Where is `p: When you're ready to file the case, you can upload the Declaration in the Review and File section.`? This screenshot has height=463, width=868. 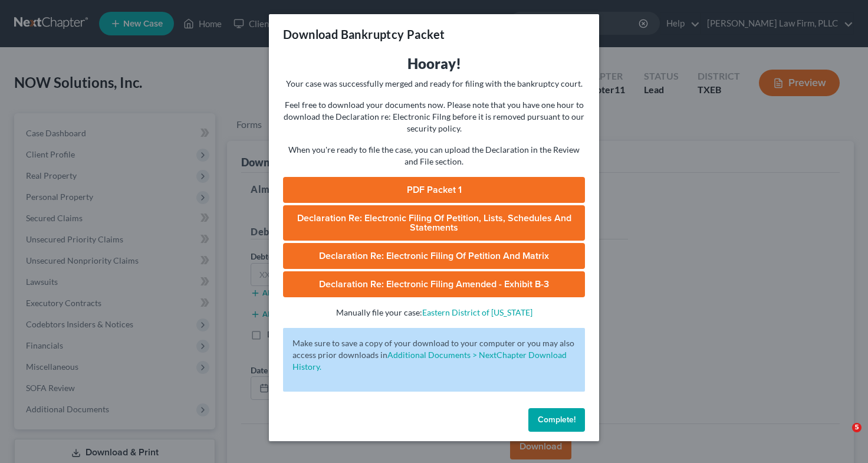 p: When you're ready to file the case, you can upload the Declaration in the Review and File section. is located at coordinates (434, 156).